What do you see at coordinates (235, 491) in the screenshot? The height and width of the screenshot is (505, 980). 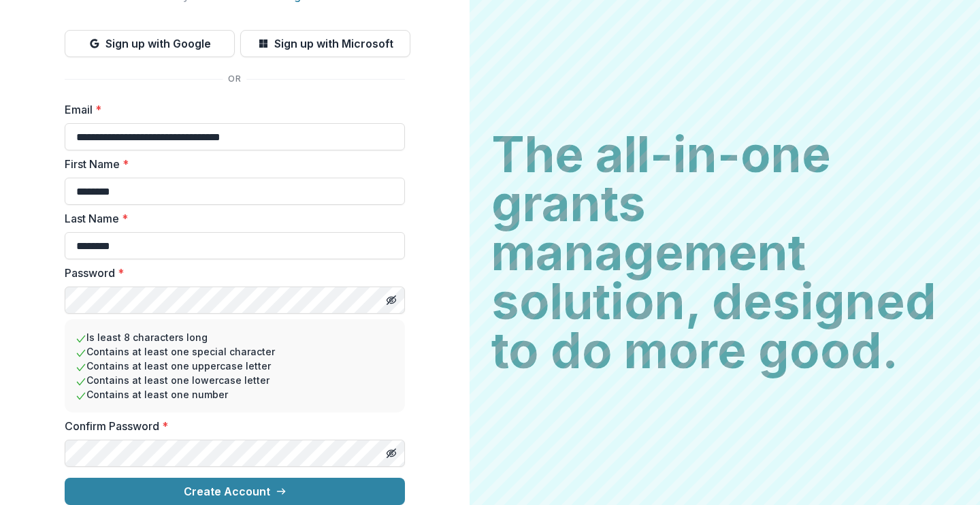 I see `button: Create Account` at bounding box center [235, 491].